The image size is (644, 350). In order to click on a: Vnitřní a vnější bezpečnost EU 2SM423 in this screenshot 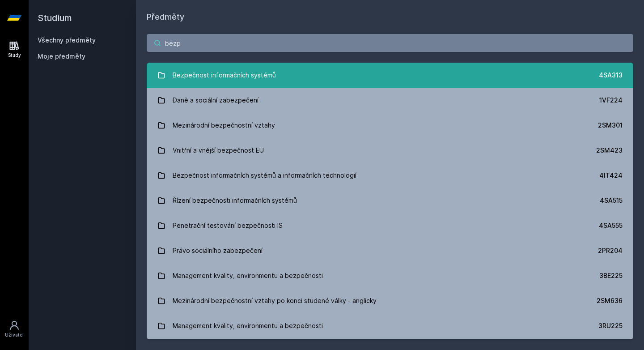, I will do `click(390, 150)`.